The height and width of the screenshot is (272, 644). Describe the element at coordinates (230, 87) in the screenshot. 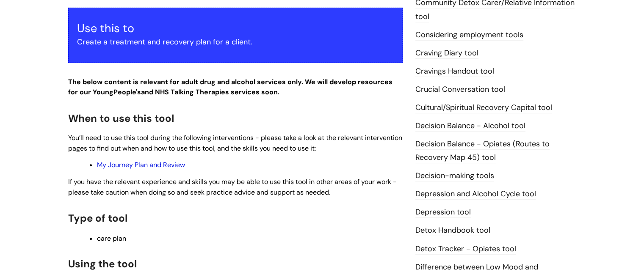

I see `strong: The below content is relevant for adult drug and alcohol services only. We will develop resources...` at that location.